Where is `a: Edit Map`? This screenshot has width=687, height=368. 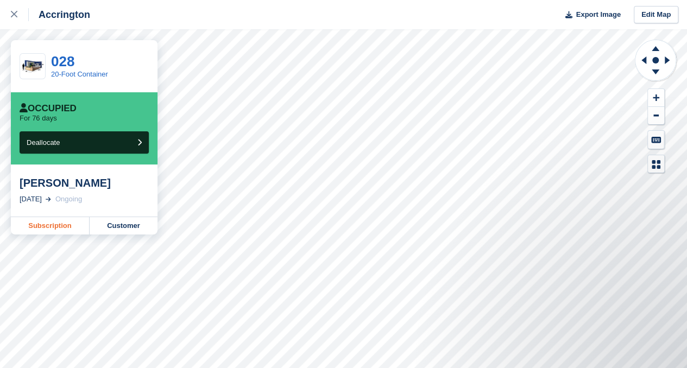
a: Edit Map is located at coordinates (656, 15).